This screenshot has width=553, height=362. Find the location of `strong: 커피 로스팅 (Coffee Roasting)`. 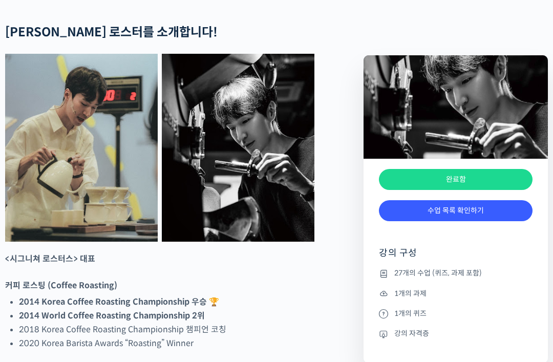

strong: 커피 로스팅 (Coffee Roasting) is located at coordinates (61, 285).